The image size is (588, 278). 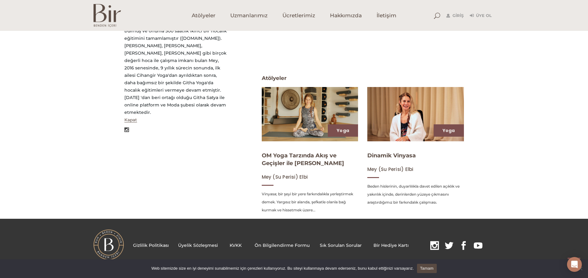 What do you see at coordinates (415, 194) in the screenshot?
I see `p: Beden hislerinin, duyarlılıkla davet edilen açıklık ve yakınlık içinde, derinlerden yüzeye çıkmas...` at bounding box center [415, 194].